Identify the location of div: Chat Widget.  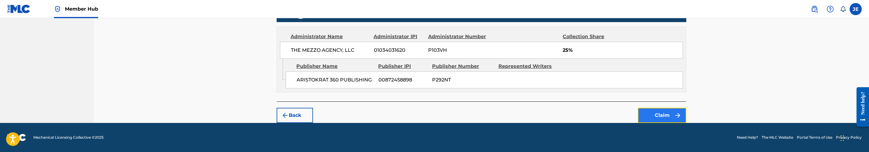
(854, 138).